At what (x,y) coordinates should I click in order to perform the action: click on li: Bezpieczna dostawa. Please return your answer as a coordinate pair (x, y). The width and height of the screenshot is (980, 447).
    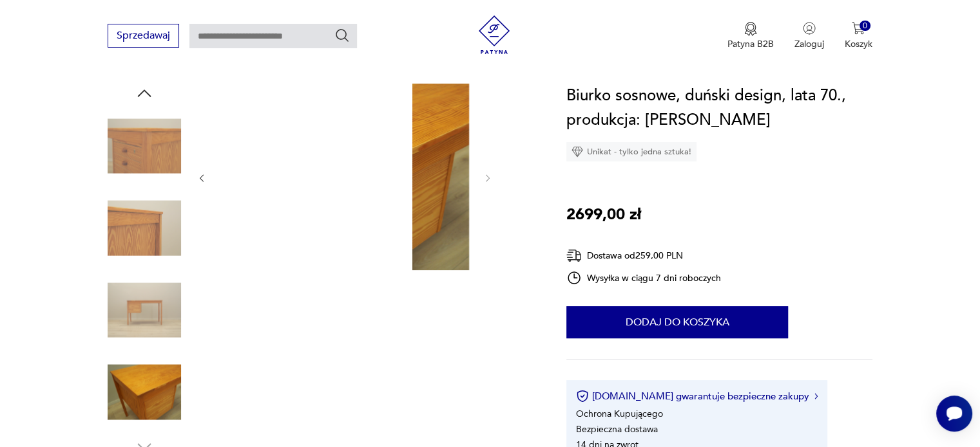
    Looking at the image, I should click on (616, 429).